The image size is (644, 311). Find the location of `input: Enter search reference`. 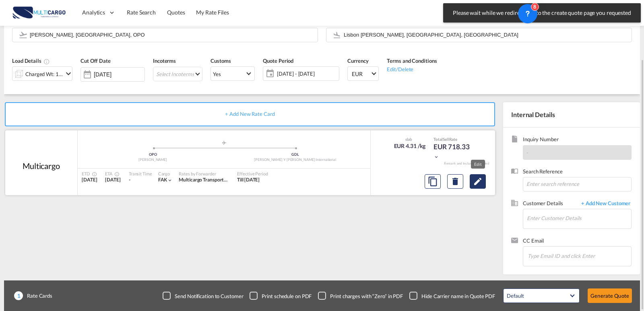

input: Enter search reference is located at coordinates (577, 184).